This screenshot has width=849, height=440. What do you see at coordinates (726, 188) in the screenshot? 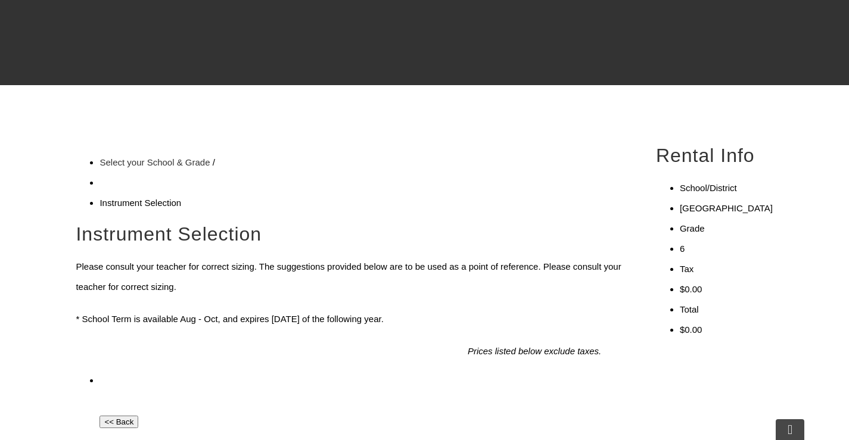
I see `li: School/District` at bounding box center [726, 188].